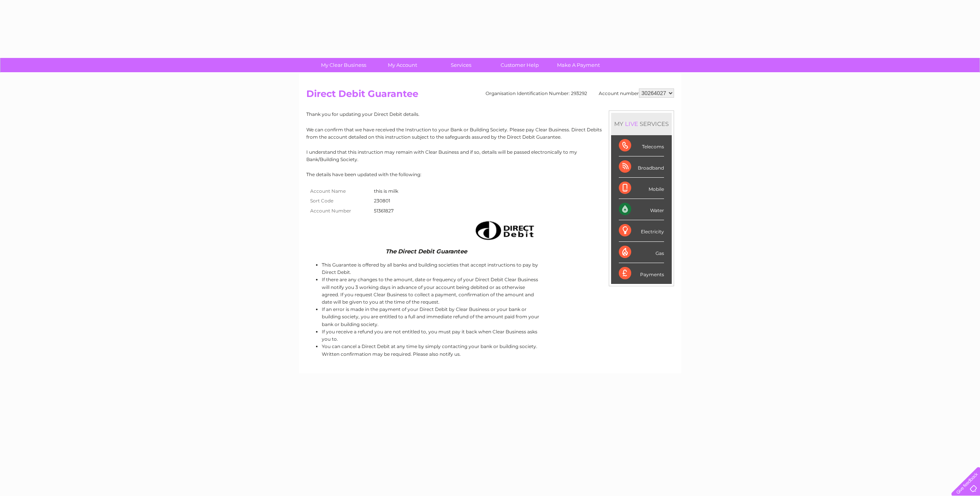 This screenshot has width=980, height=496. Describe the element at coordinates (386, 211) in the screenshot. I see `td: 51361827` at that location.